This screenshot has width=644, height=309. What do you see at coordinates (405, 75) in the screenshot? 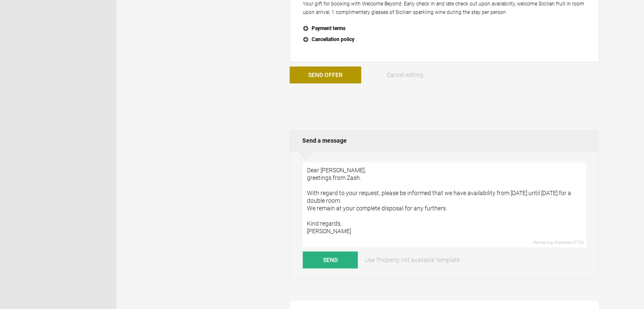
I see `button: Cancel editing` at bounding box center [405, 75].